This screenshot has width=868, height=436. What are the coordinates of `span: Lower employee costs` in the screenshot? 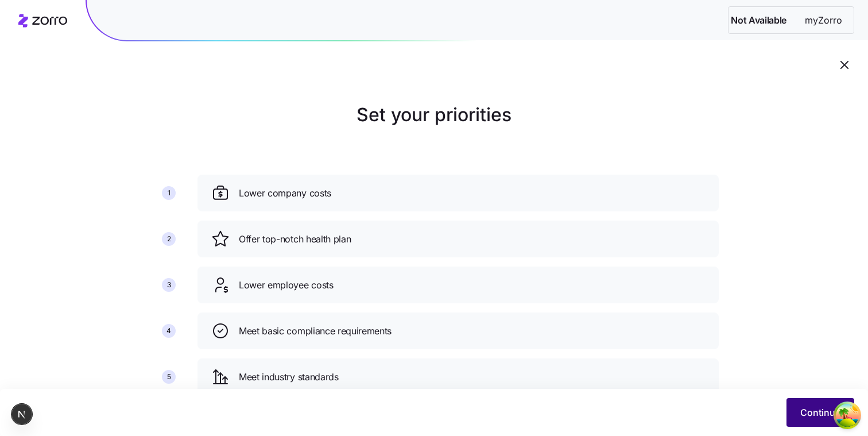 It's located at (286, 285).